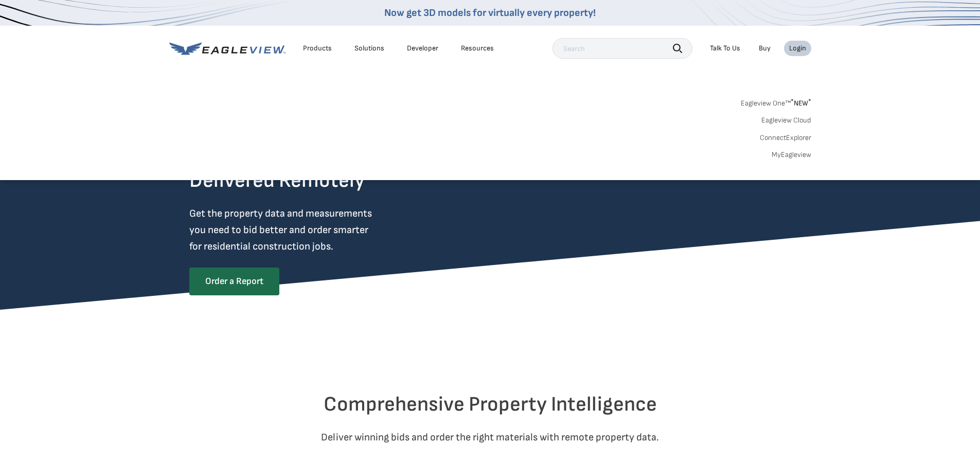 The height and width of the screenshot is (461, 980). Describe the element at coordinates (764, 48) in the screenshot. I see `a: Buy` at that location.